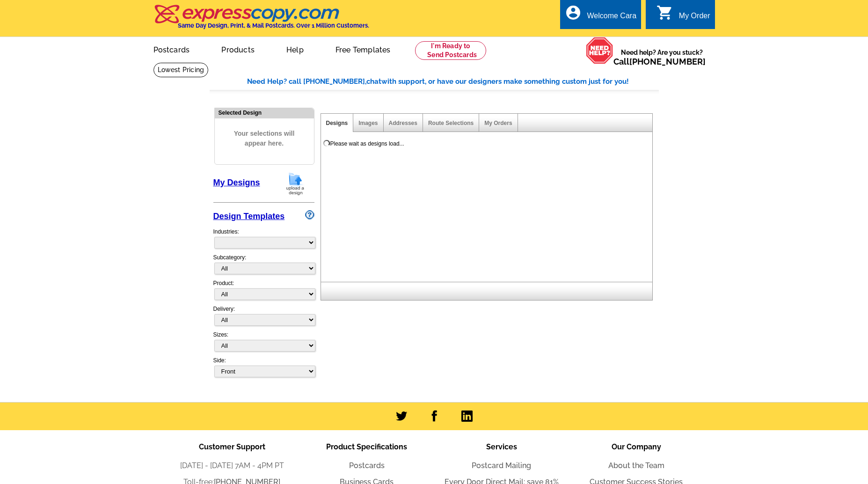 This screenshot has width=868, height=484. What do you see at coordinates (368, 123) in the screenshot?
I see `a: Images` at bounding box center [368, 123].